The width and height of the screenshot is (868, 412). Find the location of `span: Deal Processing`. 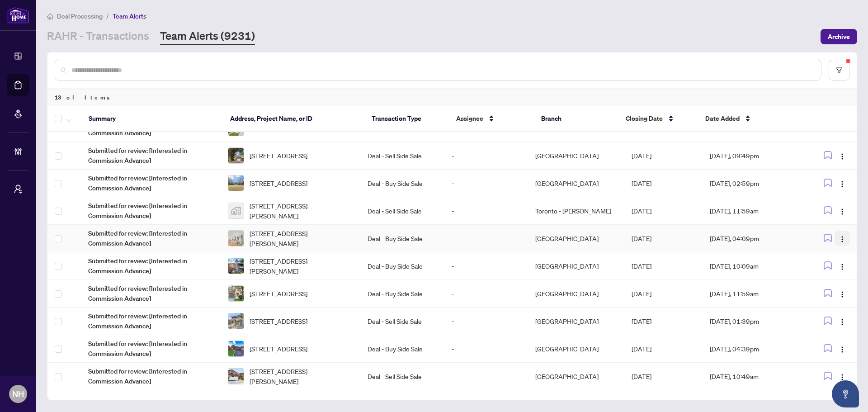

span: Deal Processing is located at coordinates (80, 16).